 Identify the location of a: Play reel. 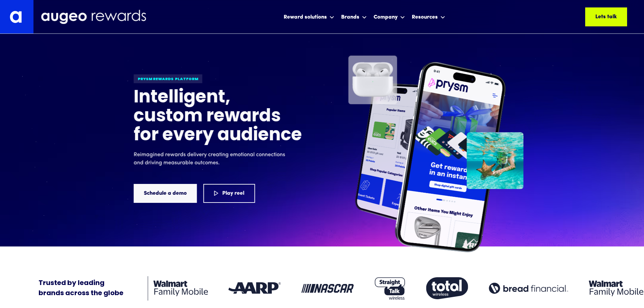
(229, 193).